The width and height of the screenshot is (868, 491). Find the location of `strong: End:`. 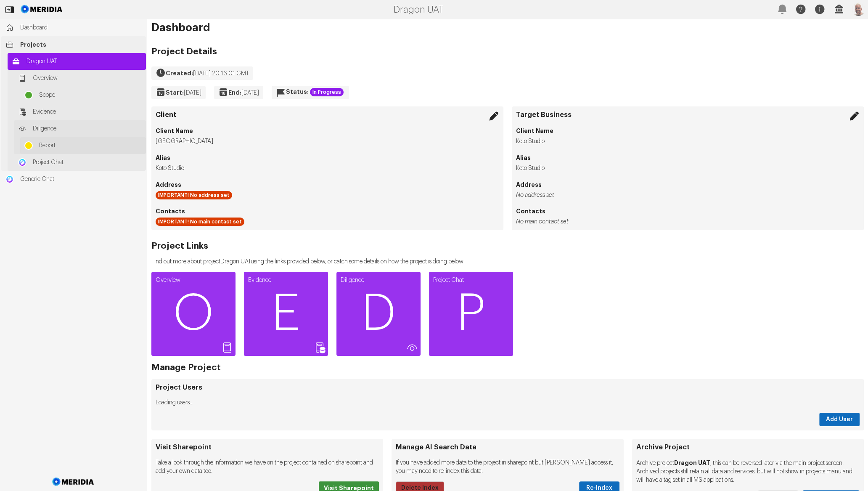

strong: End: is located at coordinates (235, 93).